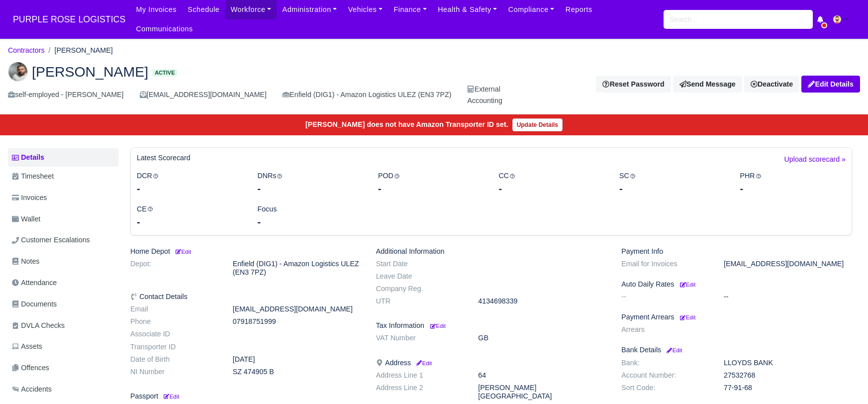 The image size is (868, 404). I want to click on h6: Bank Details, so click(737, 350).